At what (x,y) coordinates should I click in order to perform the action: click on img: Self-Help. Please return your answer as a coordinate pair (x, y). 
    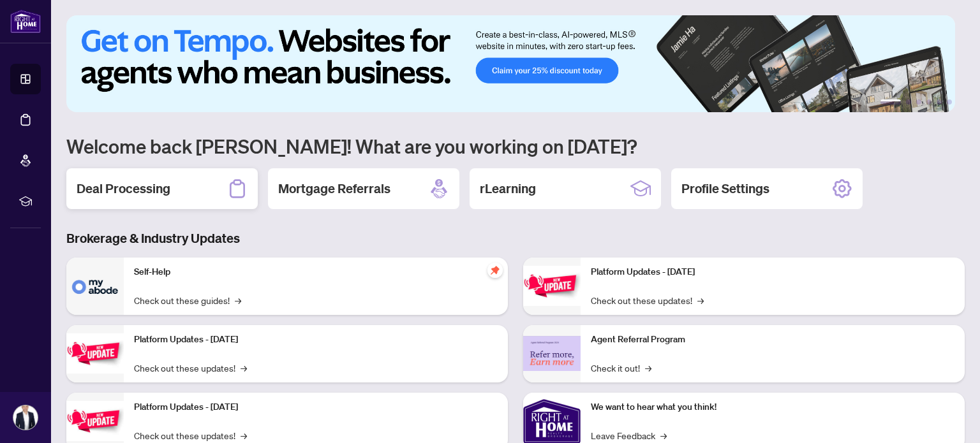
    Looking at the image, I should click on (95, 286).